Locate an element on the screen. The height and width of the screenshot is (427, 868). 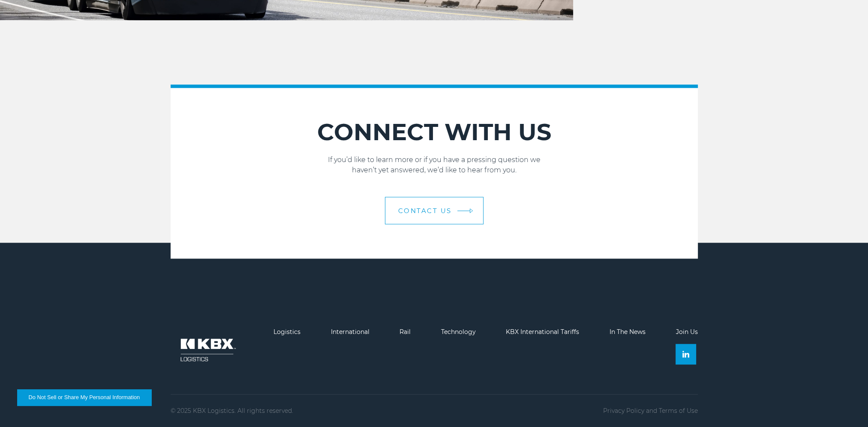
img: kbx logo is located at coordinates (207, 349).